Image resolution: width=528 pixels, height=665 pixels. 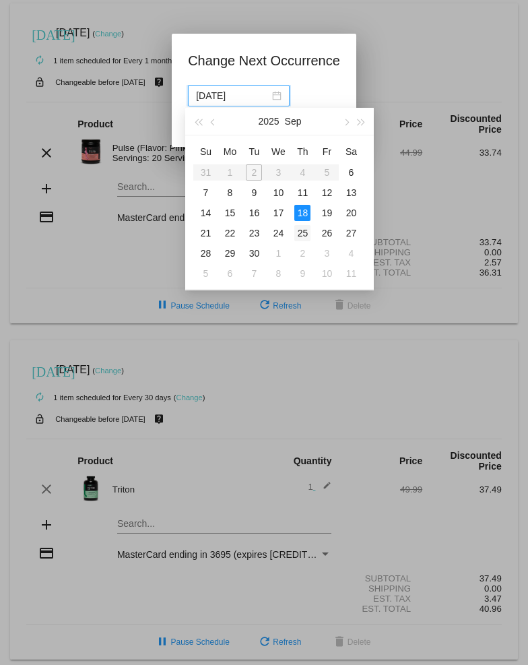 What do you see at coordinates (293, 121) in the screenshot?
I see `button: Sep` at bounding box center [293, 121].